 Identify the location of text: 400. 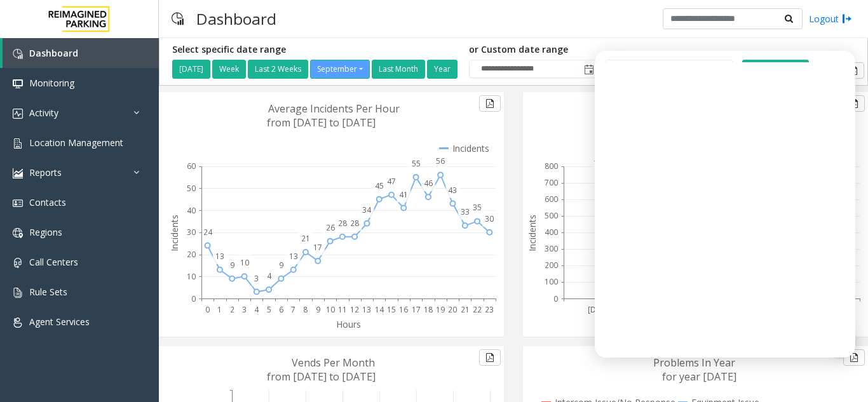
(551, 232).